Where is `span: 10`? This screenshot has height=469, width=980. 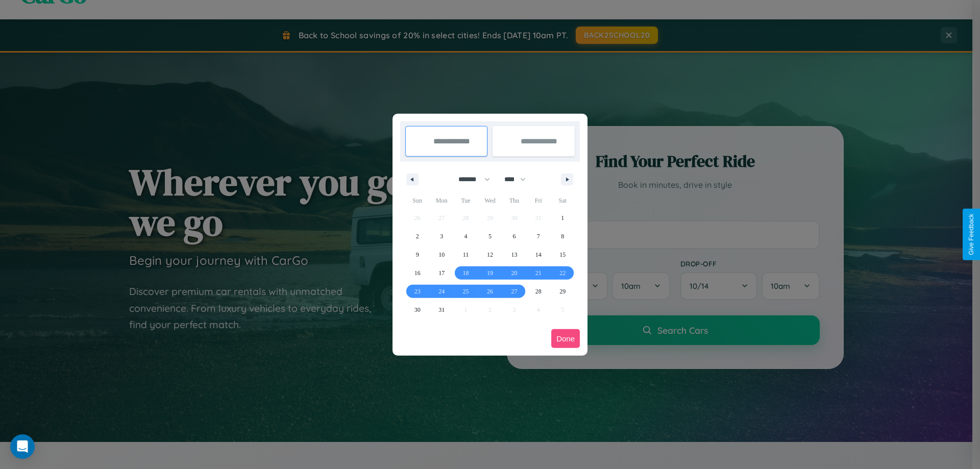
span: 10 is located at coordinates (441, 255).